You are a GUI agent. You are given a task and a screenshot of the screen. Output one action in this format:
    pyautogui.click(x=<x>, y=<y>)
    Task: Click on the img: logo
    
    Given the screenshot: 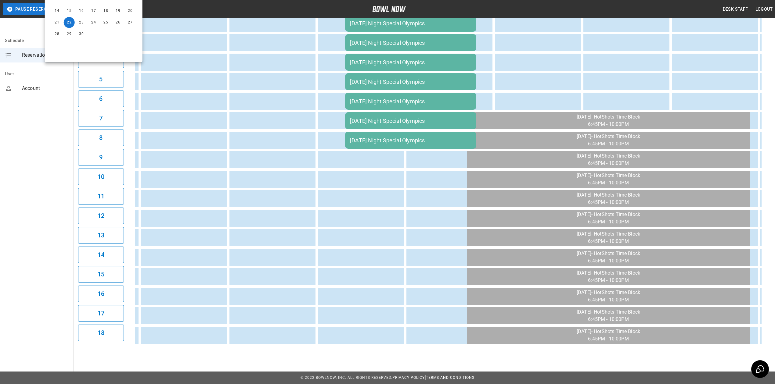 What is the action you would take?
    pyautogui.click(x=389, y=9)
    